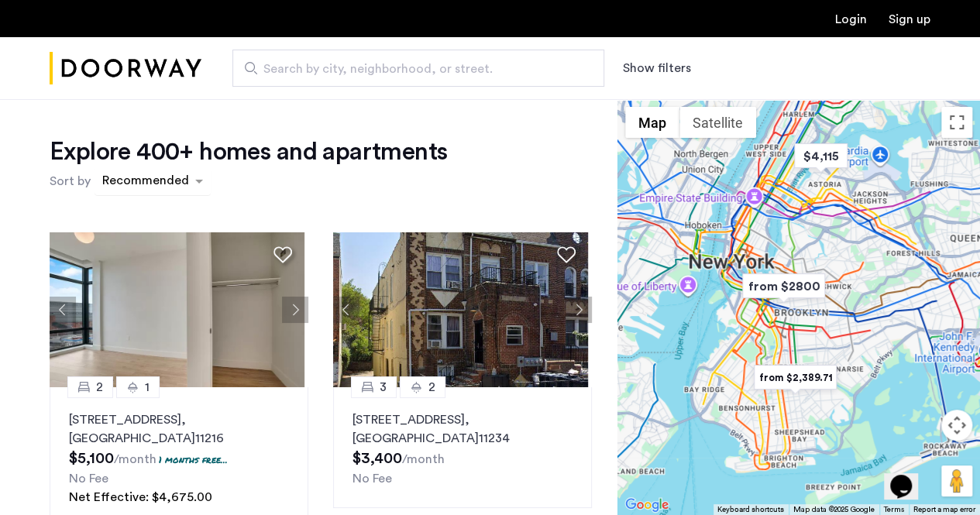 This screenshot has width=980, height=515. Describe the element at coordinates (957, 123) in the screenshot. I see `button: Toggle fullscreen view` at that location.